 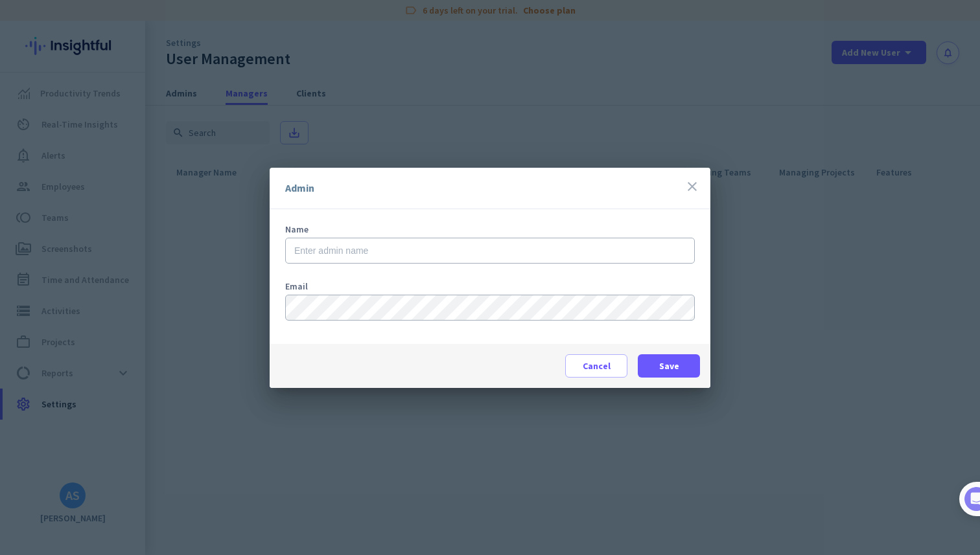 I want to click on div: Name, so click(x=490, y=229).